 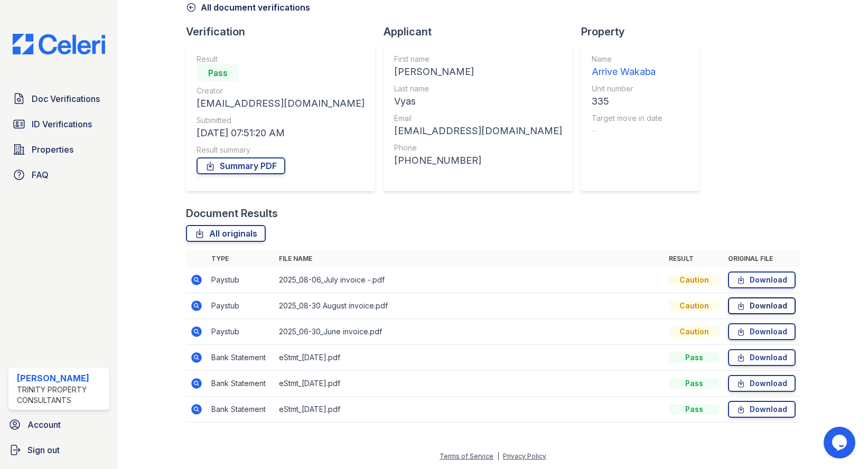 I want to click on div: Document Results, so click(x=232, y=213).